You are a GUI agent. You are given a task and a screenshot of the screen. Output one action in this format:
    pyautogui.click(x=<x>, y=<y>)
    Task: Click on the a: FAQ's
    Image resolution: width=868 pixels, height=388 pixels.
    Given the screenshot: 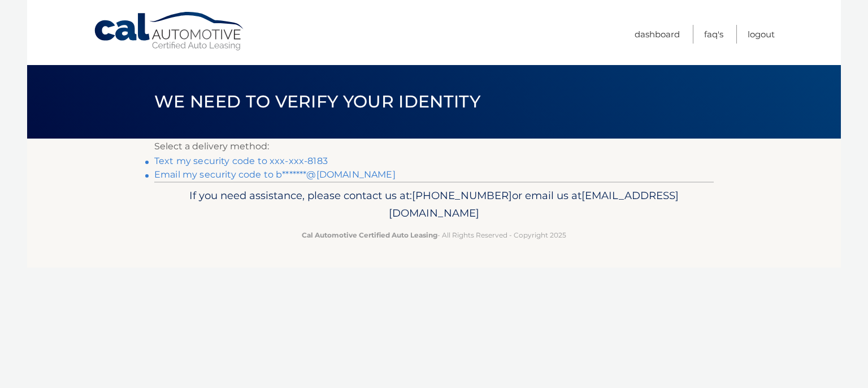 What is the action you would take?
    pyautogui.click(x=714, y=34)
    